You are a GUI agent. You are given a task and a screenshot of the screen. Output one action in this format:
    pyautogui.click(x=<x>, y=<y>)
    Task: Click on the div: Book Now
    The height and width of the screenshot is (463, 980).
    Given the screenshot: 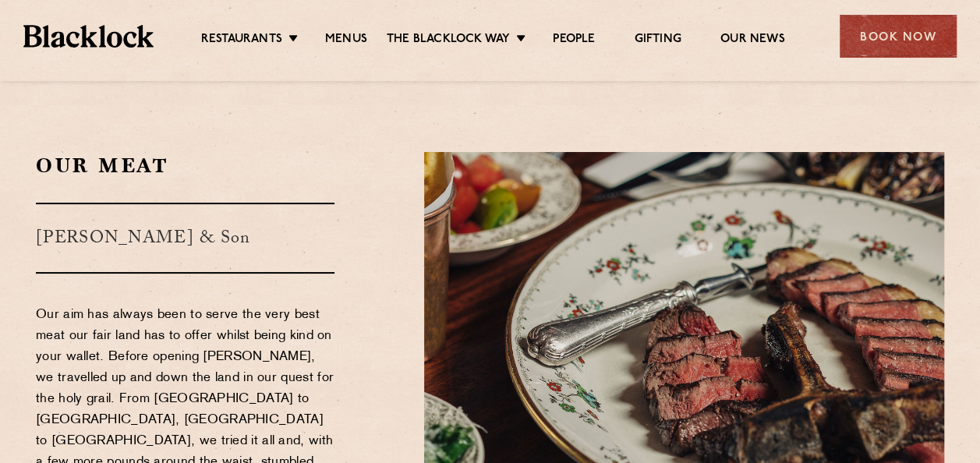 What is the action you would take?
    pyautogui.click(x=898, y=36)
    